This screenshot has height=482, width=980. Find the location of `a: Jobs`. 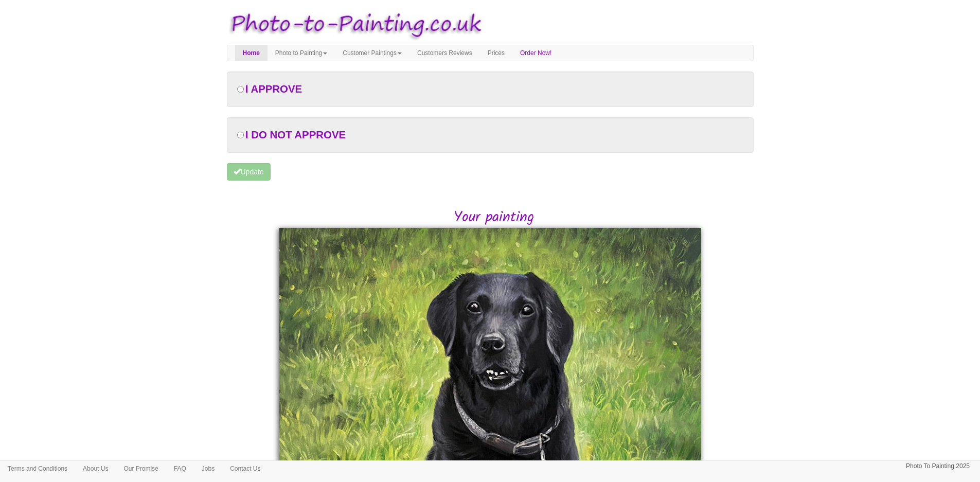

a: Jobs is located at coordinates (208, 468).